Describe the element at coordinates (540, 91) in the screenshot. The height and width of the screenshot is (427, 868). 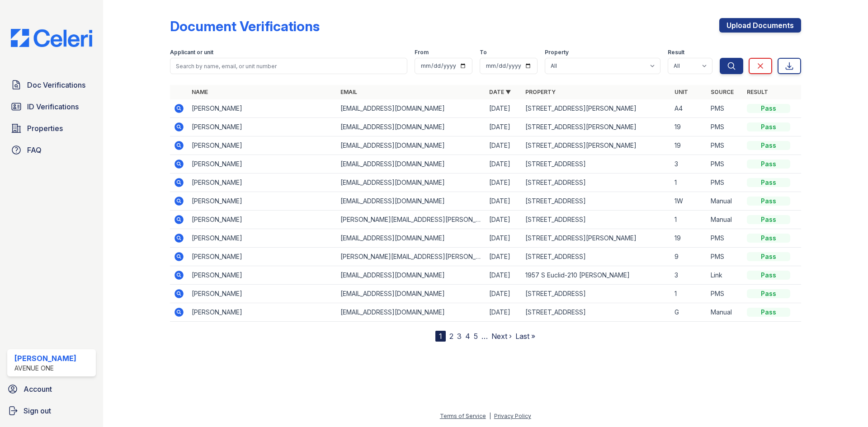
I see `a: Property` at that location.